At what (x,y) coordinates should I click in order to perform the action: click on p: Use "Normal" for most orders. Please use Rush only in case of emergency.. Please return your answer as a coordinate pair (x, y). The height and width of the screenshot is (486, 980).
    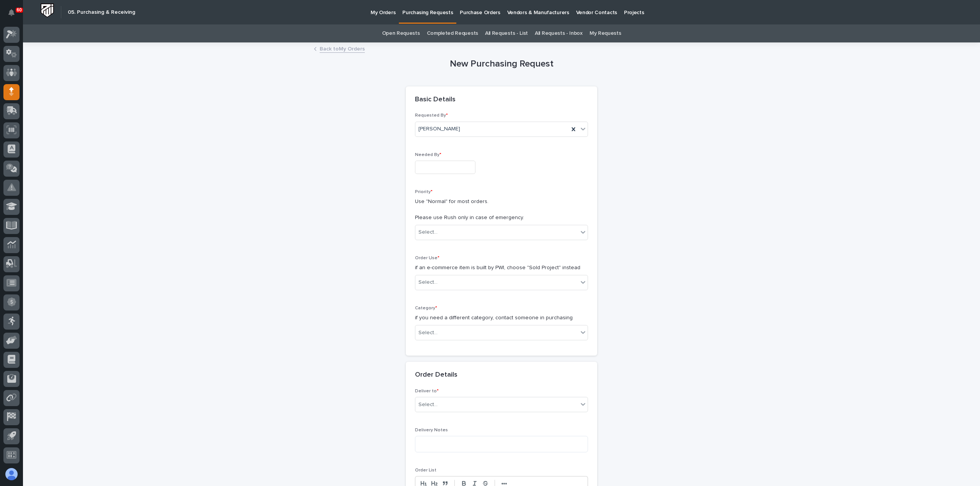
    Looking at the image, I should click on (502, 210).